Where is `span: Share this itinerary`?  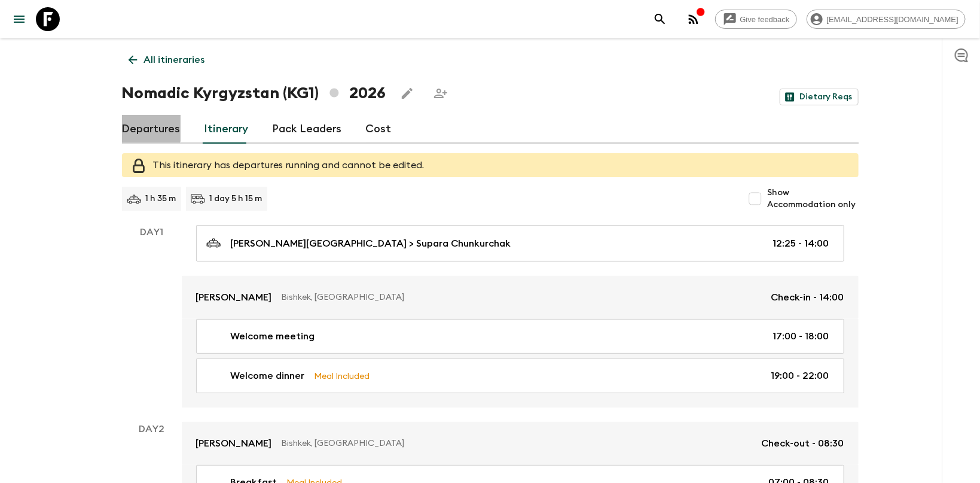
span: Share this itinerary is located at coordinates (440, 93).